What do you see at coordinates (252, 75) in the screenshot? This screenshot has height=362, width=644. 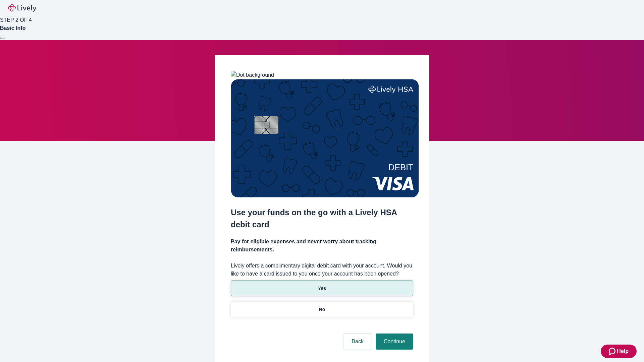 I see `img: Dot background` at bounding box center [252, 75].